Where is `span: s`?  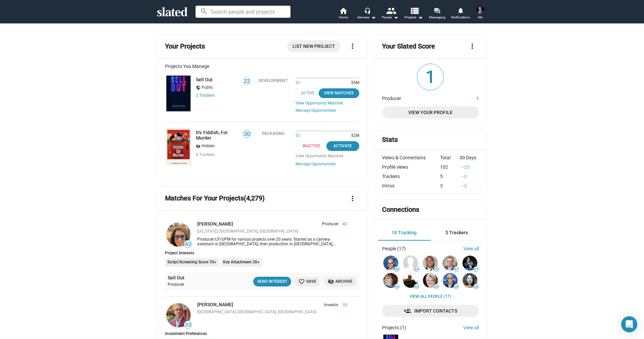
span: s is located at coordinates (214, 95).